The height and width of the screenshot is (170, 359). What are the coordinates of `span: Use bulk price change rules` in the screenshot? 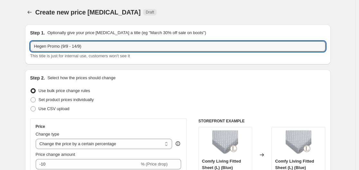 It's located at (64, 90).